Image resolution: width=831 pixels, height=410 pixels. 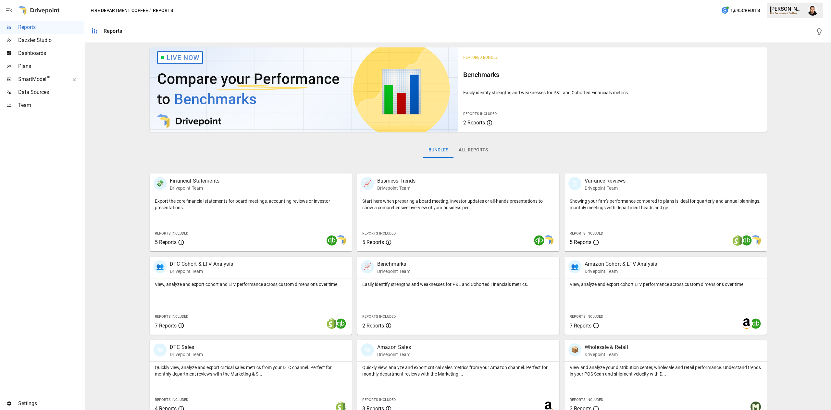 What do you see at coordinates (51, 92) in the screenshot?
I see `span: Data Sources` at bounding box center [51, 92].